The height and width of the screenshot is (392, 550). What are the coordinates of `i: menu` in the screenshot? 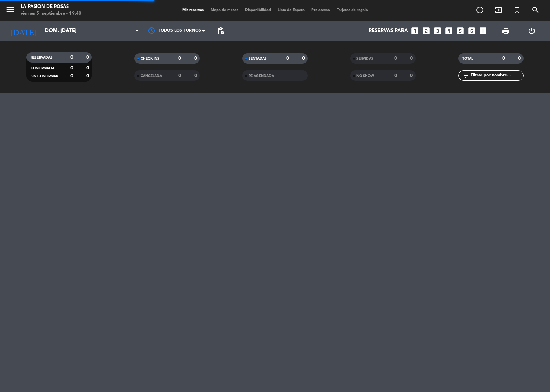 It's located at (10, 10).